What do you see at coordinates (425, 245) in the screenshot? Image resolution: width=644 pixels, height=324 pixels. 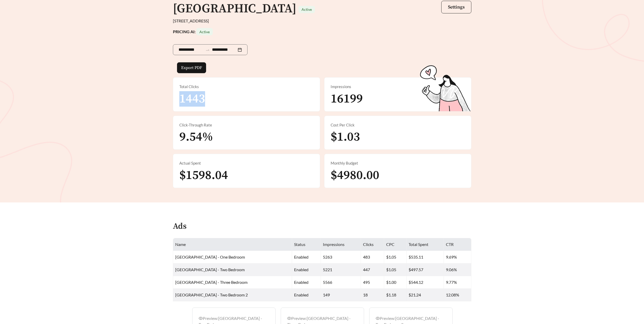 I see `th: Total Spent` at bounding box center [425, 245].